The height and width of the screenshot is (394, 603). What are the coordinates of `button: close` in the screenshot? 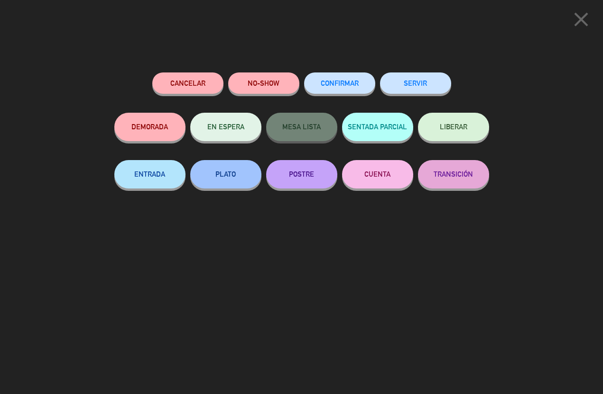 It's located at (581, 21).